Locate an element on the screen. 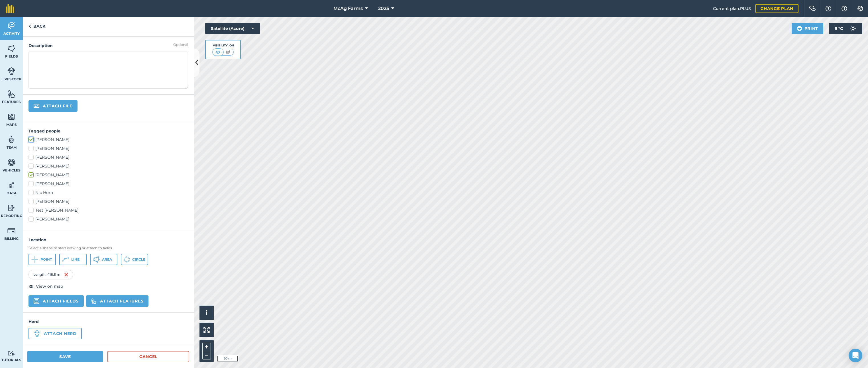 The width and height of the screenshot is (868, 368). img: svg+xml;base64,PHN2ZyB4bWxucz0iaHR0cDovL3d3dy53My5vcmcvMjAwMC9zdmciIHdpZHRoPSIxOCIgaGVpZ2h0PSIyNC... is located at coordinates (31, 286).